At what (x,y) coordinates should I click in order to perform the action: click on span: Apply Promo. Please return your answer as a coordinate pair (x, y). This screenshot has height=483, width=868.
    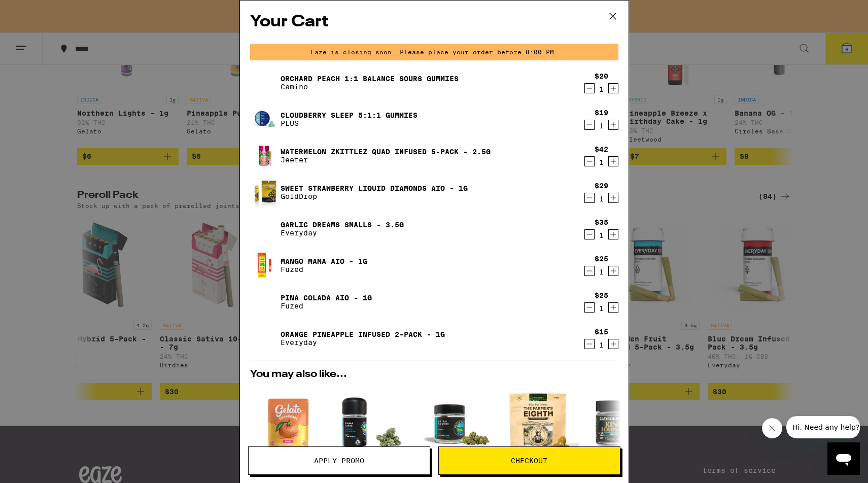
    Looking at the image, I should click on (339, 460).